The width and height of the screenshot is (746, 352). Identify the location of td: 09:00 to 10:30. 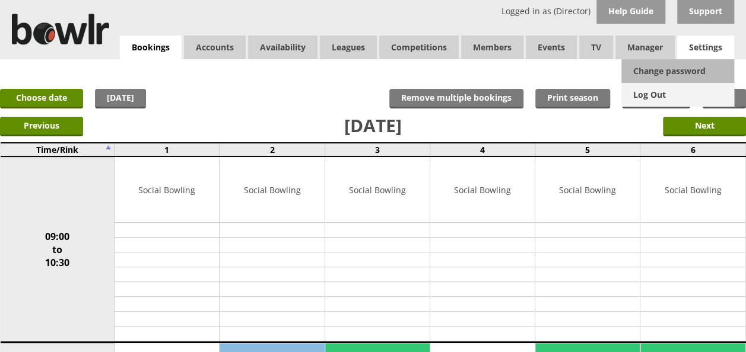
(58, 250).